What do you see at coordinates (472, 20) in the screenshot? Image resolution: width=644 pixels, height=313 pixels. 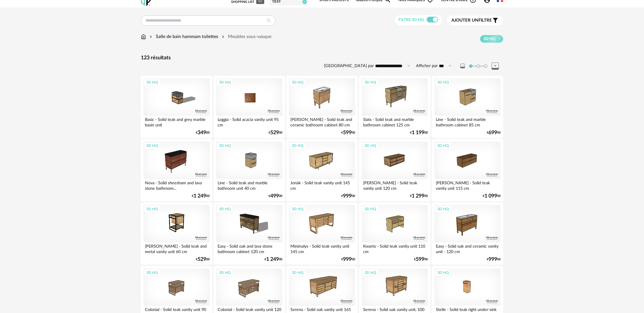 I see `span: filtre` at bounding box center [472, 20].